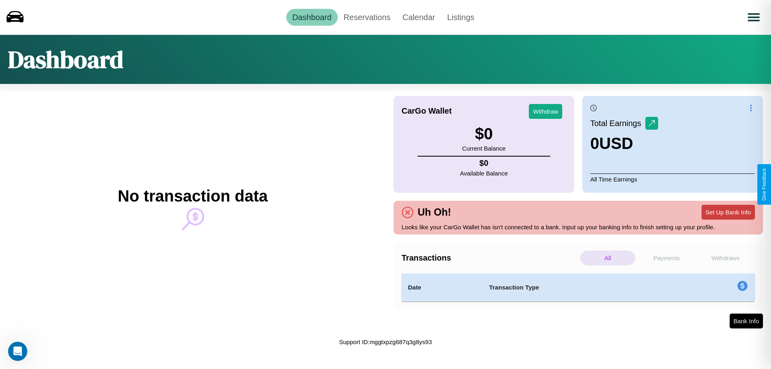 The image size is (771, 369). I want to click on h4: Transaction Type, so click(580, 288).